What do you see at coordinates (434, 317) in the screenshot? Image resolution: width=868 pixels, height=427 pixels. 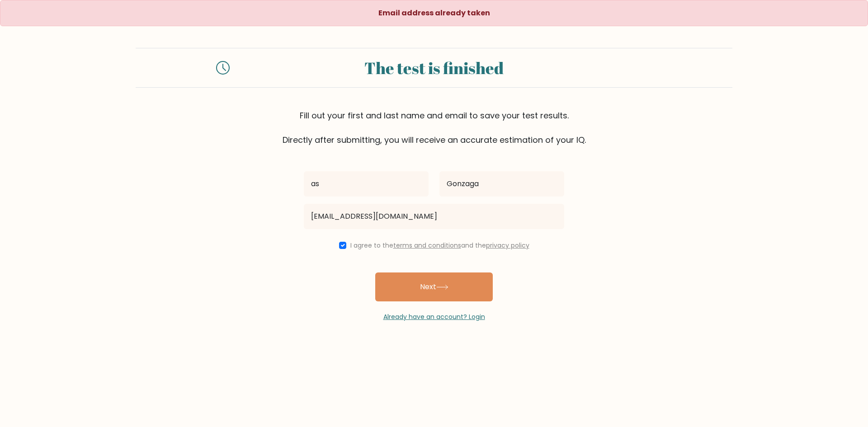 I see `a: Already have an account? Login` at bounding box center [434, 317].